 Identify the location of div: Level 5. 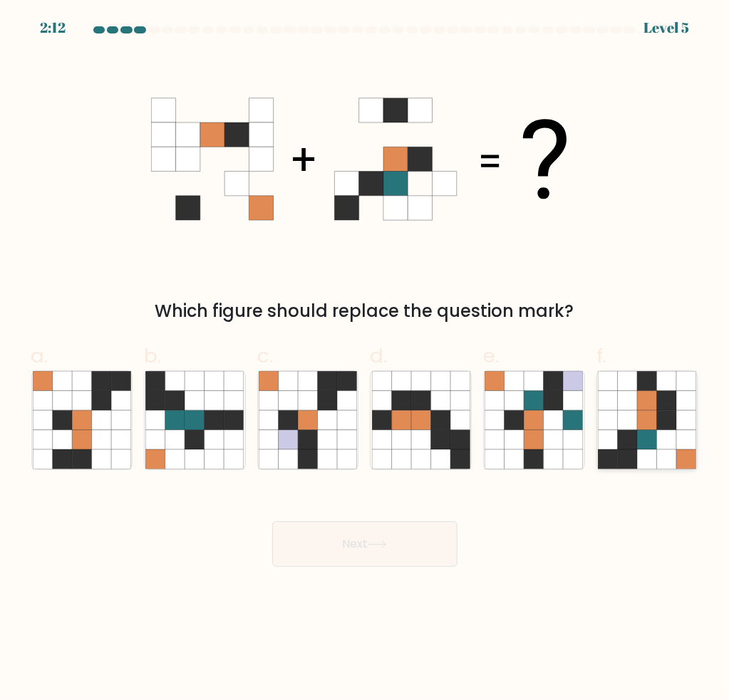
(667, 28).